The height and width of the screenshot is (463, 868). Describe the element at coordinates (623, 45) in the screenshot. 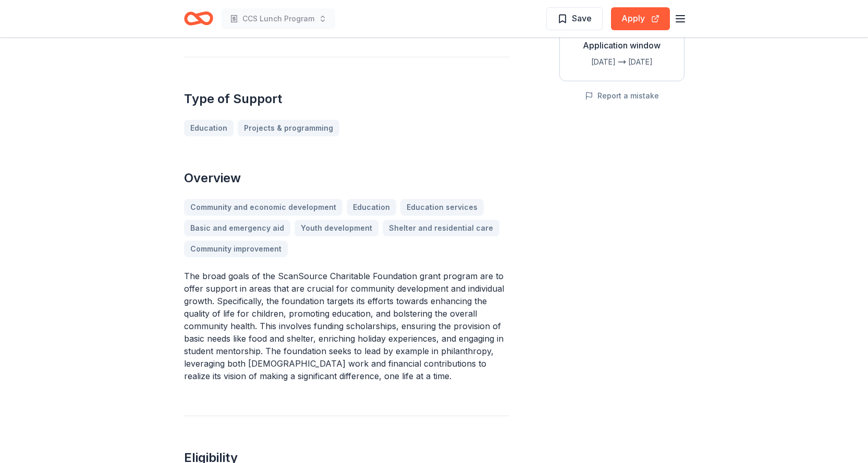

I see `div: Application window` at that location.